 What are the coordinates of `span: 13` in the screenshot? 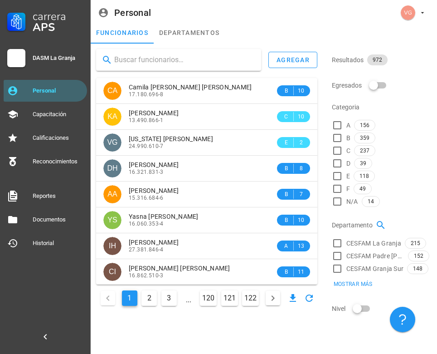 It's located at (301, 246).